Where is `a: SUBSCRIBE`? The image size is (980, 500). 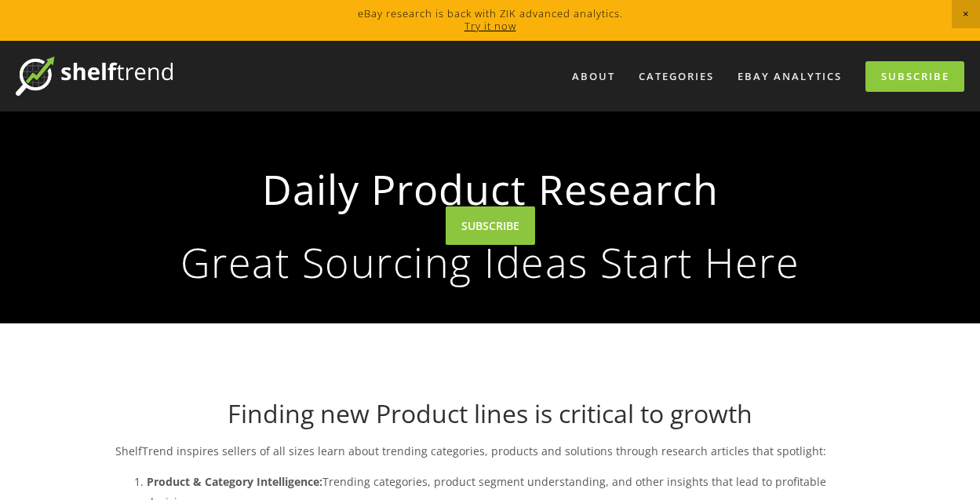 a: SUBSCRIBE is located at coordinates (491, 226).